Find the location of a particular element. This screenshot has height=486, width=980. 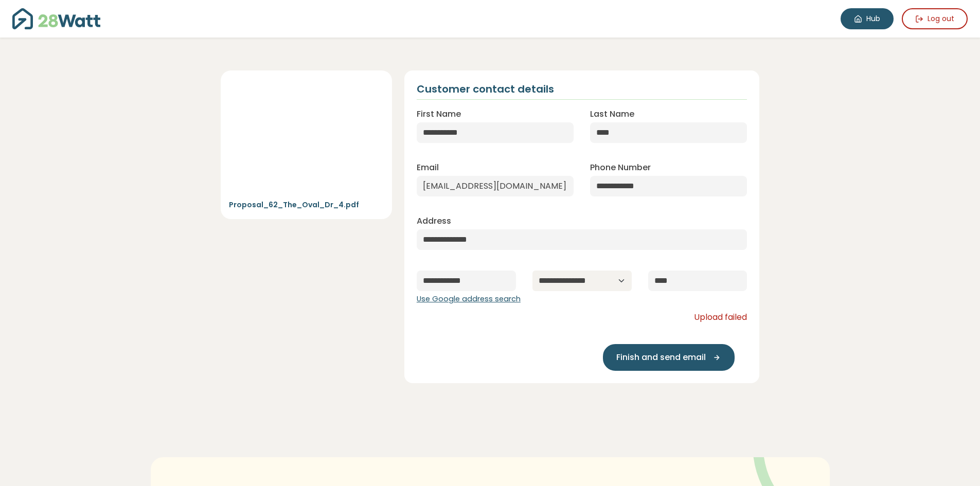

p: Proposal_62_The_Oval_Dr_4.pdf is located at coordinates (306, 205).